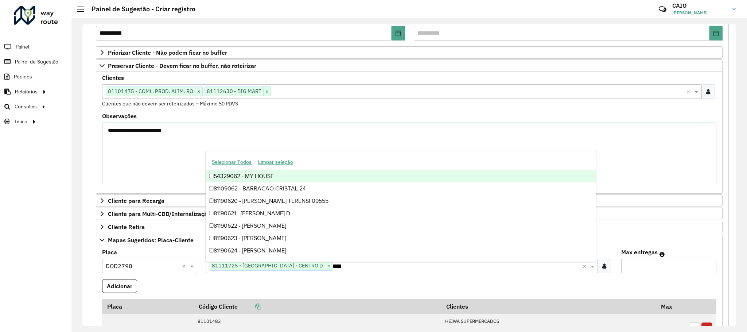 Image resolution: width=747 pixels, height=332 pixels. What do you see at coordinates (662, 9) in the screenshot?
I see `a: Contato Rápido` at bounding box center [662, 9].